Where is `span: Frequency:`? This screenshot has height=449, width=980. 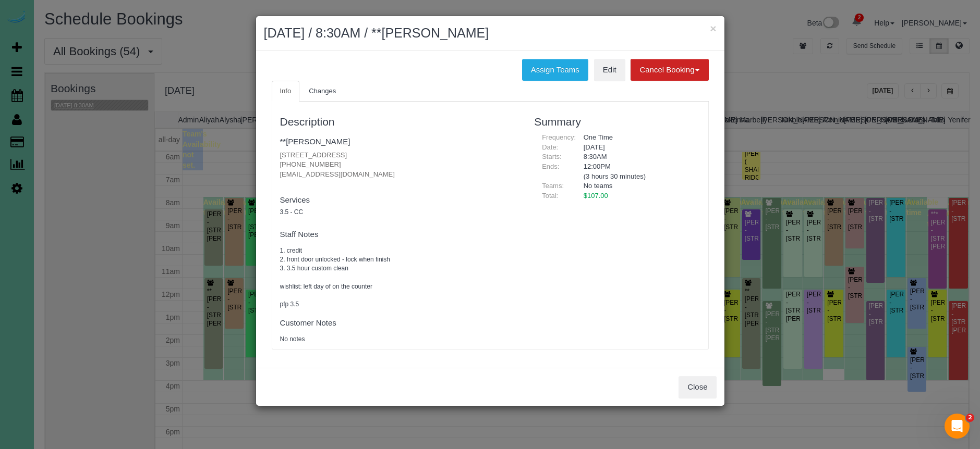 span: Frequency: is located at coordinates (559, 137).